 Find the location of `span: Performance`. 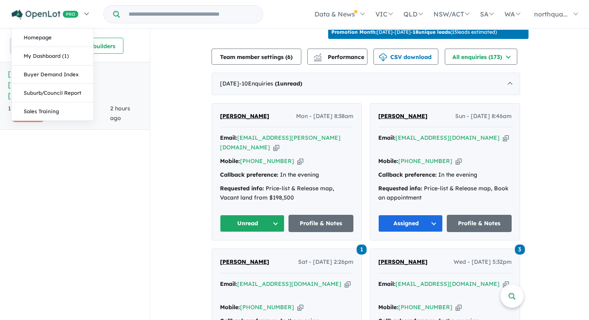

span: Performance is located at coordinates (340, 57).